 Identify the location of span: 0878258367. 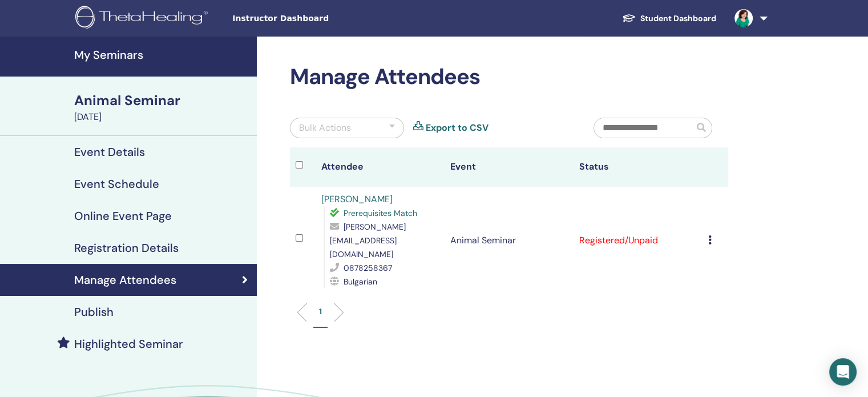
(367, 268).